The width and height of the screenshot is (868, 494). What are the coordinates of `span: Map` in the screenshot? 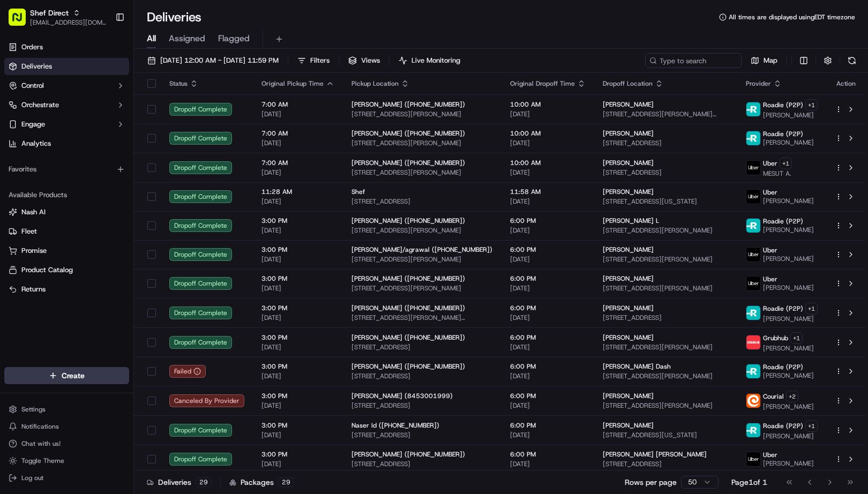 It's located at (771, 60).